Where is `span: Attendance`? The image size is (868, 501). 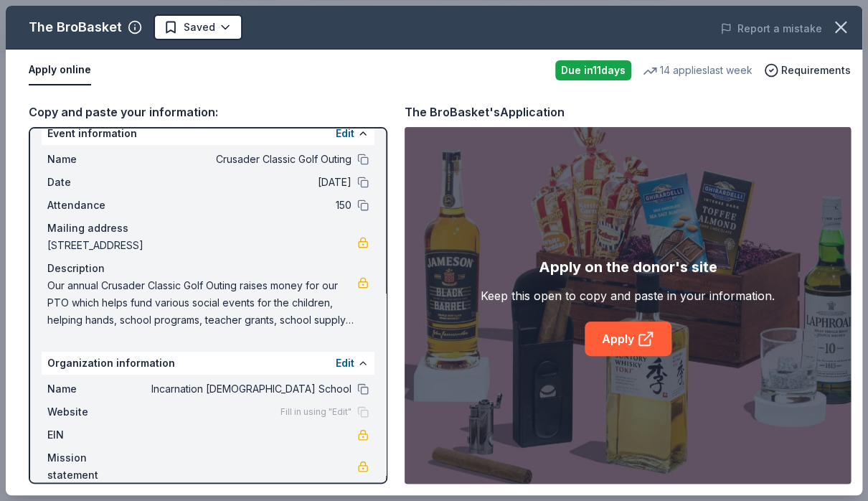
span: Attendance is located at coordinates (95, 206).